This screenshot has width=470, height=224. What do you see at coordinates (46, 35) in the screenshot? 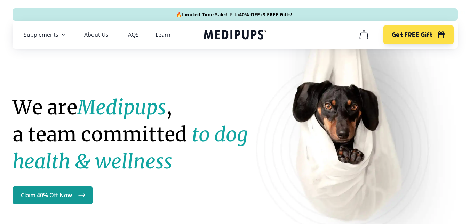
I see `button: Supplements` at bounding box center [46, 35].